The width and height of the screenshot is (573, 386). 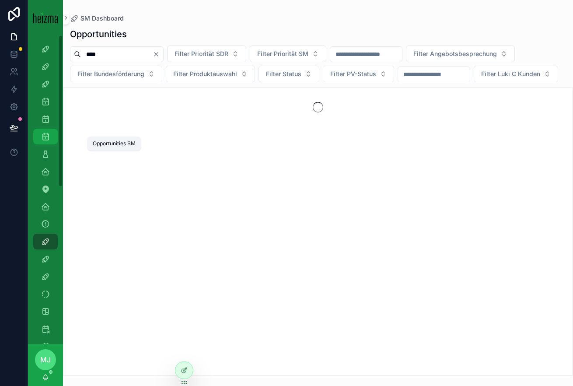 I want to click on span: Filter Angebotsbesprechung, so click(x=455, y=54).